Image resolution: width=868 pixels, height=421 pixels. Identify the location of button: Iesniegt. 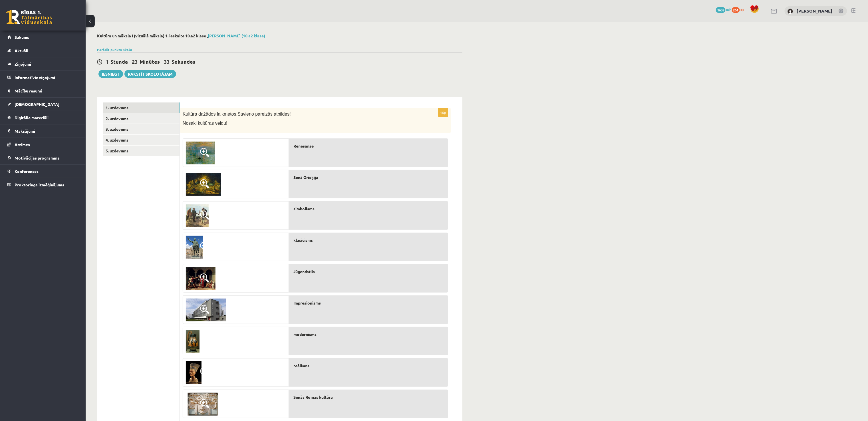
(111, 74).